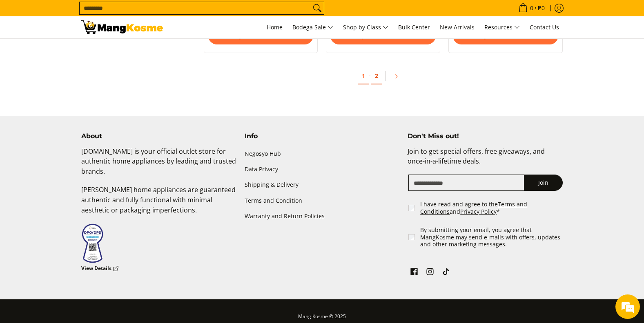 This screenshot has width=644, height=323. What do you see at coordinates (322, 200) in the screenshot?
I see `a: Terms and Condition` at bounding box center [322, 200].